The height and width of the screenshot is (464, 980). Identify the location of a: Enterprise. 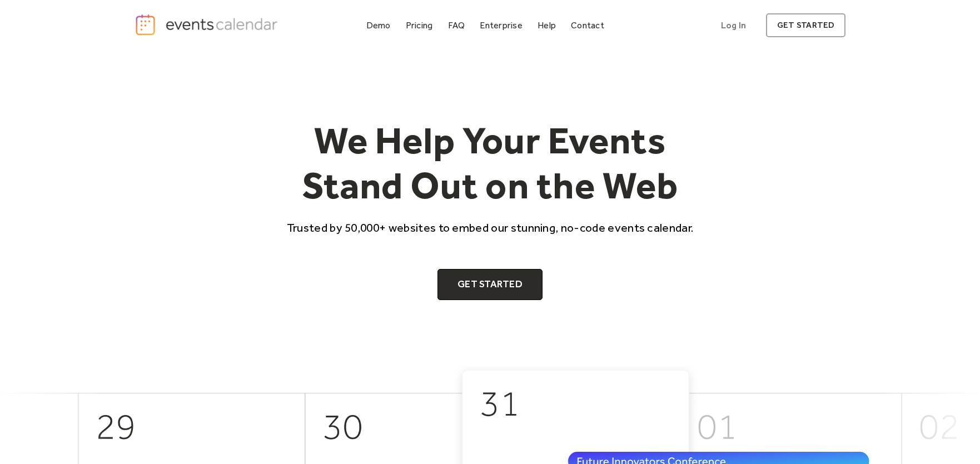
(501, 25).